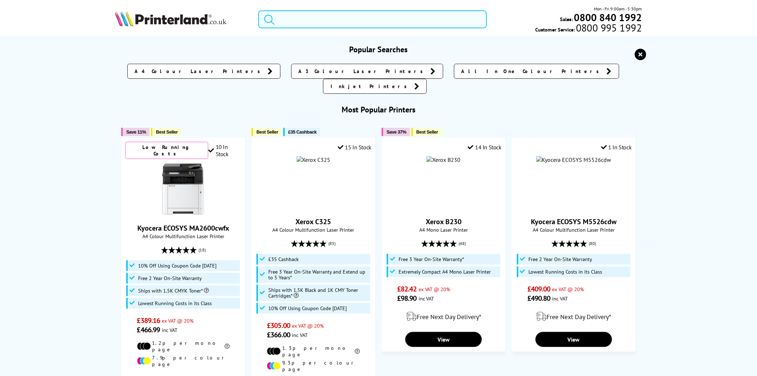 The image size is (757, 376). I want to click on span: 0800 995 1992, so click(609, 28).